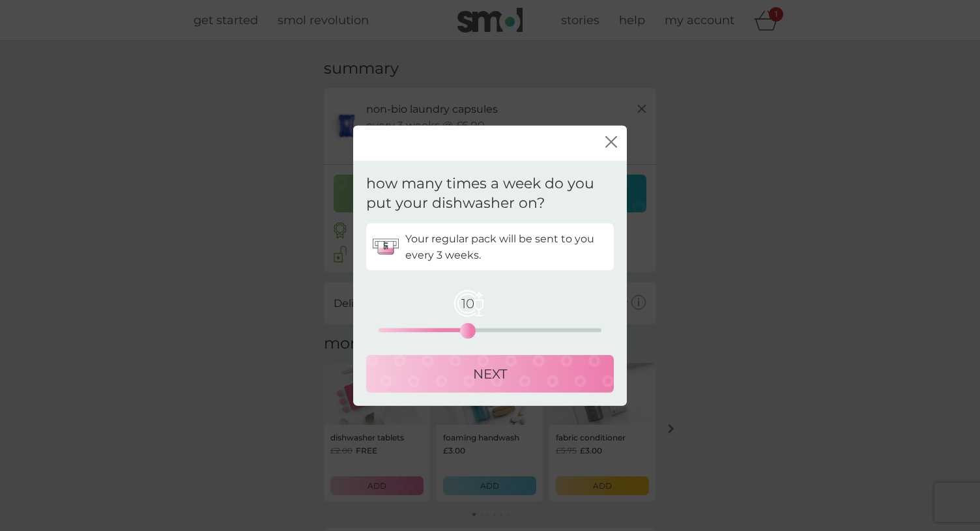 This screenshot has width=980, height=531. Describe the element at coordinates (468, 303) in the screenshot. I see `span: 10` at that location.